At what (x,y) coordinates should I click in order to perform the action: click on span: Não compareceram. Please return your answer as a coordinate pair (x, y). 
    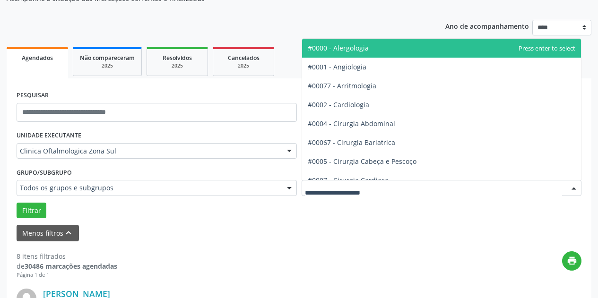
    Looking at the image, I should click on (107, 58).